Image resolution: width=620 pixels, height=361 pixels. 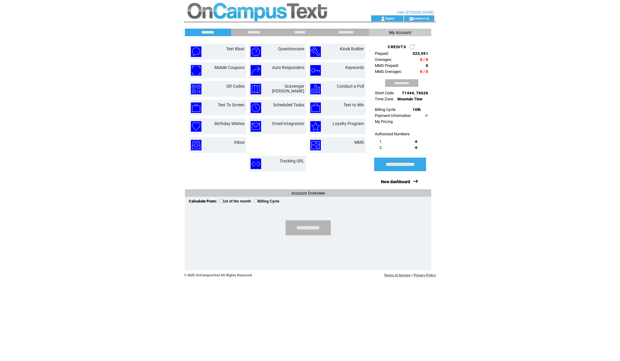 What do you see at coordinates (256, 126) in the screenshot?
I see `img: email-integration.png` at bounding box center [256, 126].